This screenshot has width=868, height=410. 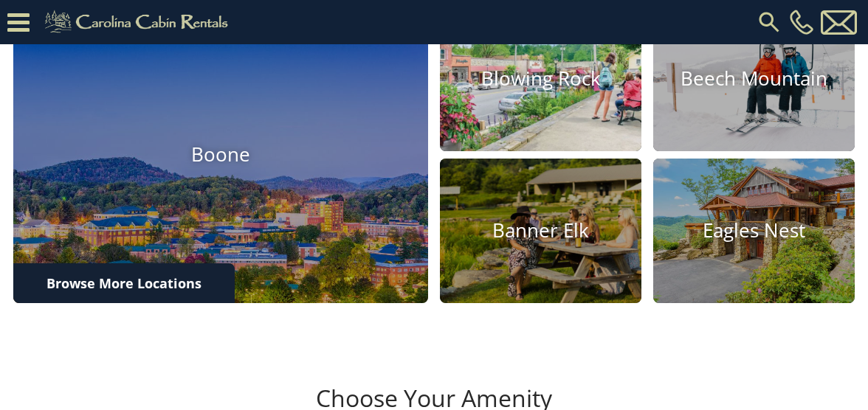 What do you see at coordinates (754, 78) in the screenshot?
I see `a: Beech Mountain` at bounding box center [754, 78].